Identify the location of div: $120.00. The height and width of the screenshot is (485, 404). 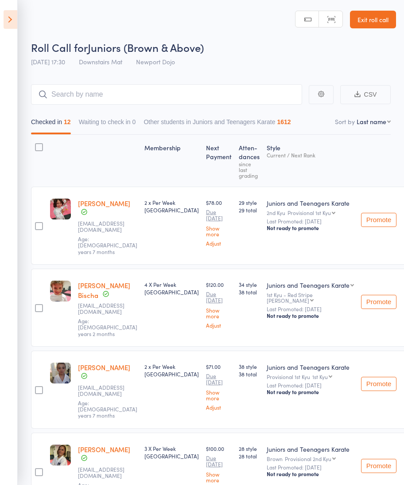
(219, 304).